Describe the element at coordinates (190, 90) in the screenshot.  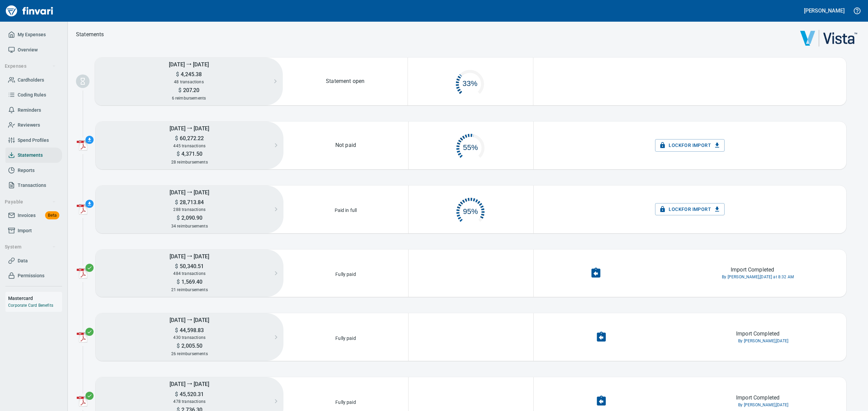
I see `span: 207.20` at that location.